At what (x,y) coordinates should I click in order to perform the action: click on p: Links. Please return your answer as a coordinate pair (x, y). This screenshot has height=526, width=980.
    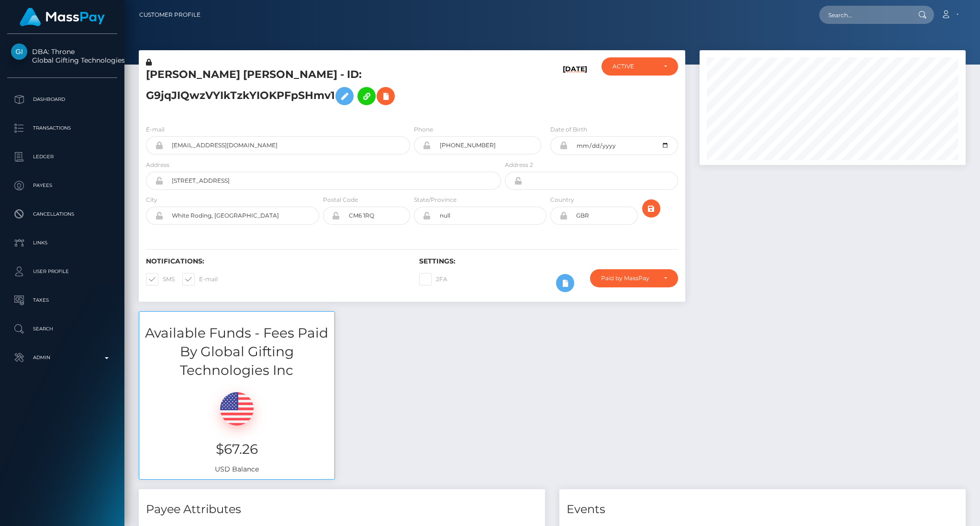
    Looking at the image, I should click on (62, 243).